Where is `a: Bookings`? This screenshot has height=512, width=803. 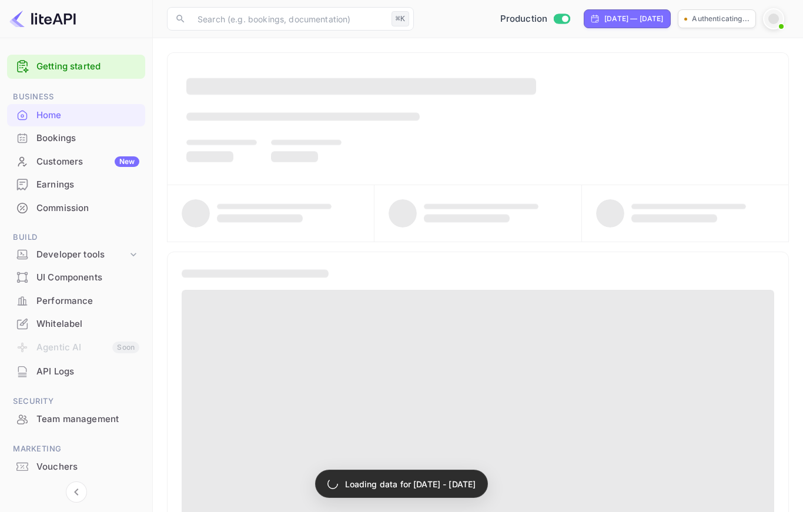 a: Bookings is located at coordinates (76, 138).